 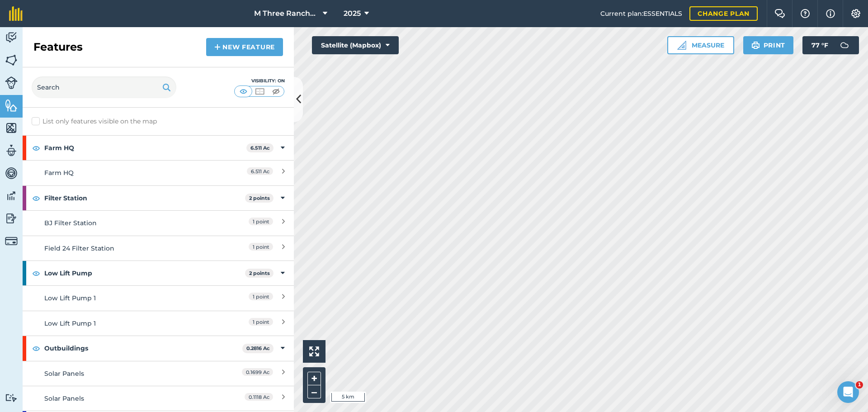 I want to click on div: Farm HQ, so click(x=125, y=172).